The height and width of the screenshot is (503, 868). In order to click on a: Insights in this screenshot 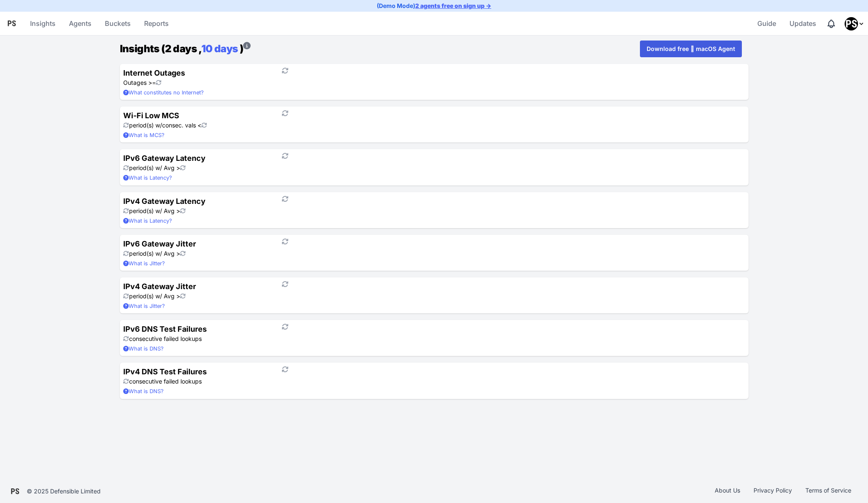, I will do `click(43, 23)`.